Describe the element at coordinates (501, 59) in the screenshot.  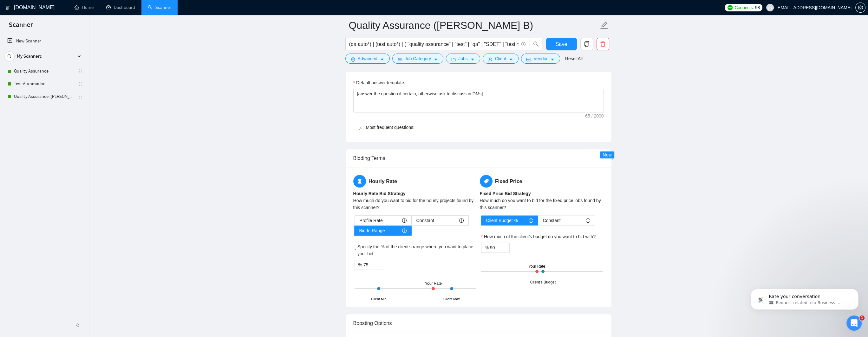
I see `span: Client` at that location.